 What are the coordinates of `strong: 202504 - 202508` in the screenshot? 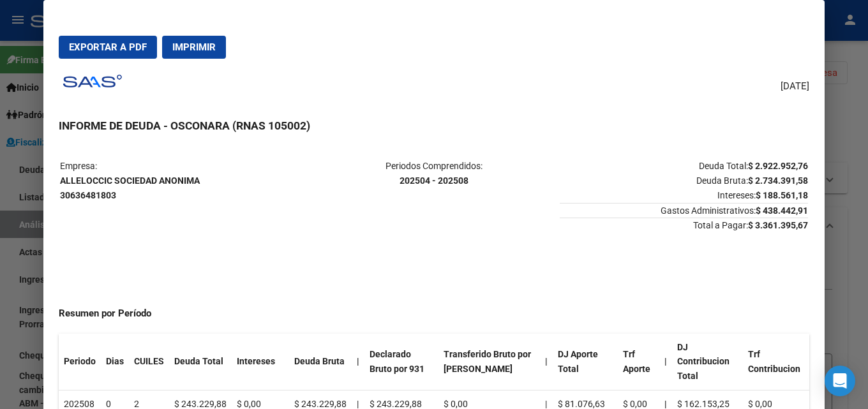 It's located at (434, 181).